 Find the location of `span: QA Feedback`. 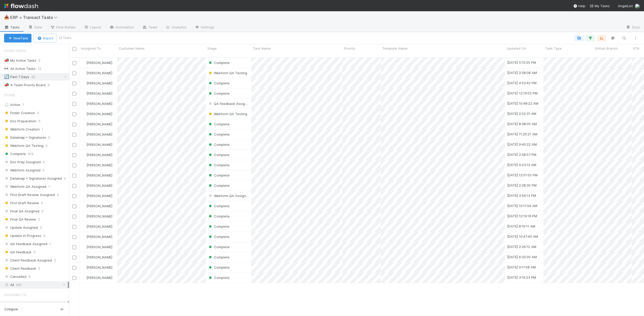

span: QA Feedback is located at coordinates (17, 252).